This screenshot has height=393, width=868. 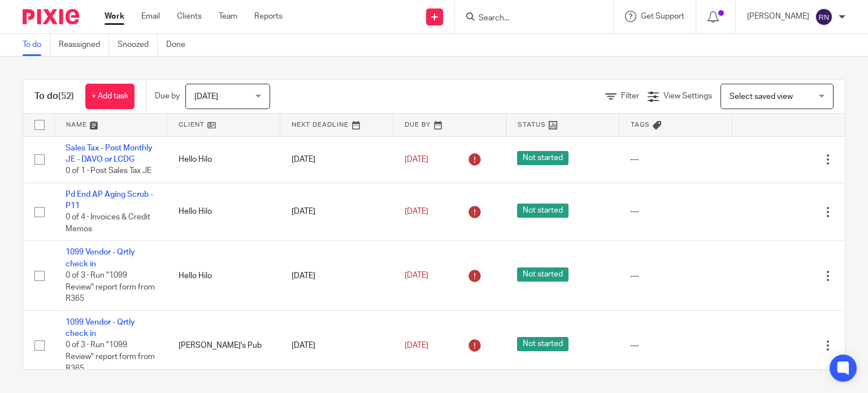 I want to click on a: + Add task, so click(x=110, y=96).